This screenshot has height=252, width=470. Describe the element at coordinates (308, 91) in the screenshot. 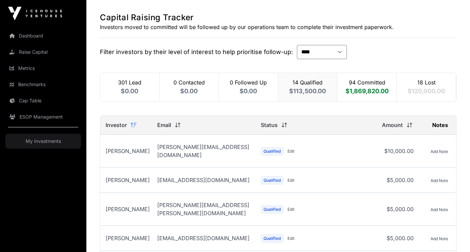

I see `span: $113,500.00` at that location.